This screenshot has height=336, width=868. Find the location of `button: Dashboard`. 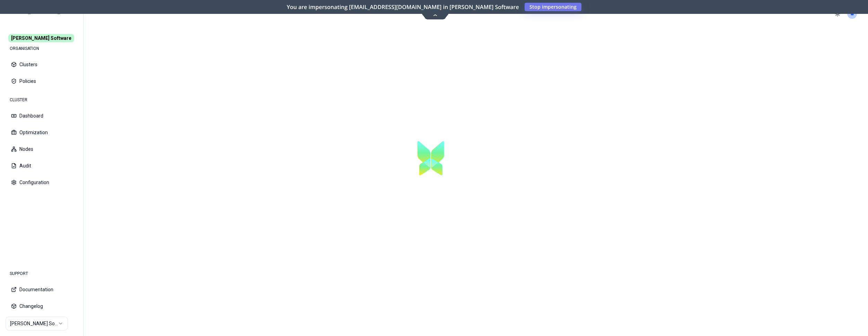

button: Dashboard is located at coordinates (41, 116).